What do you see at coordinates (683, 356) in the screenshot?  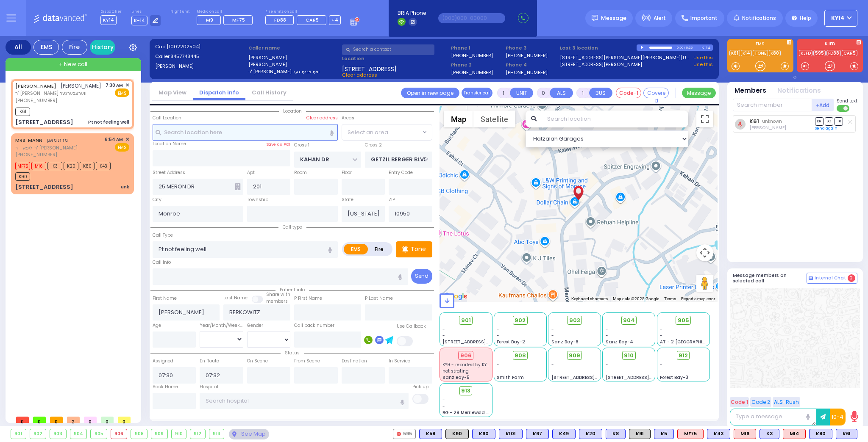 I see `span: 912` at bounding box center [683, 356].